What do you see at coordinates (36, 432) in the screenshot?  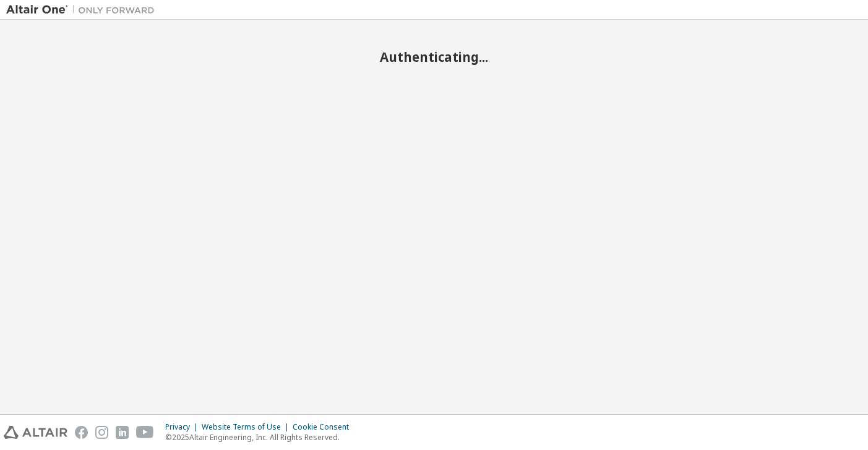 I see `img: altair_logo.svg` at bounding box center [36, 432].